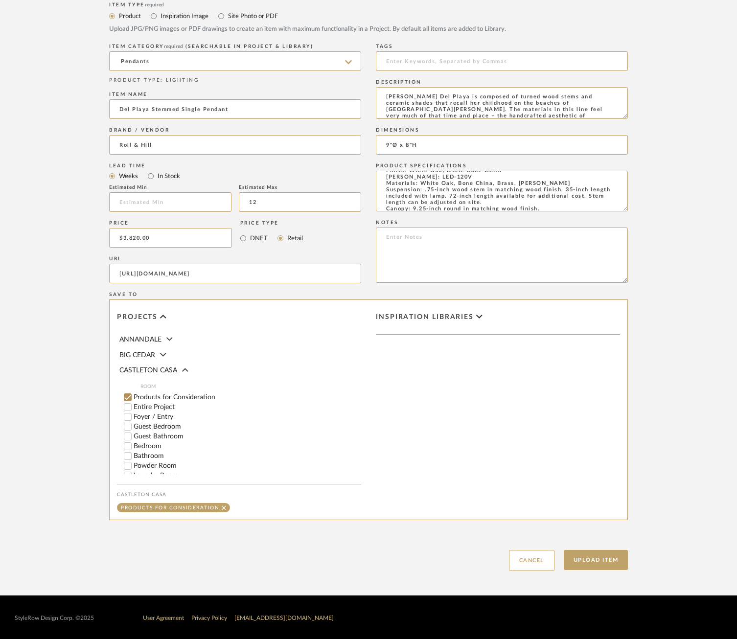 The width and height of the screenshot is (737, 639). What do you see at coordinates (235, 259) in the screenshot?
I see `div: URL` at bounding box center [235, 259].